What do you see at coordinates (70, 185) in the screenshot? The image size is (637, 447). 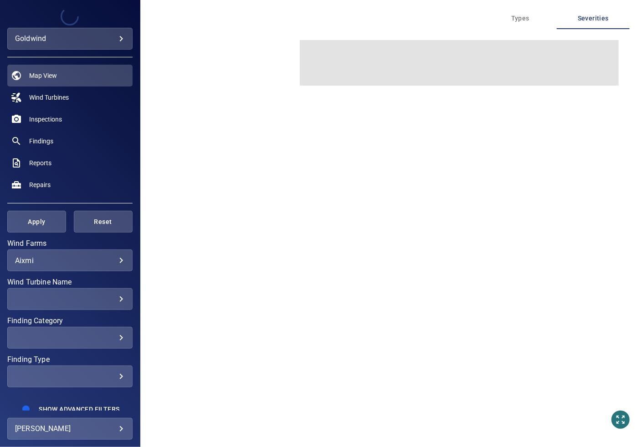 I see `a: repairs noActive` at bounding box center [70, 185].